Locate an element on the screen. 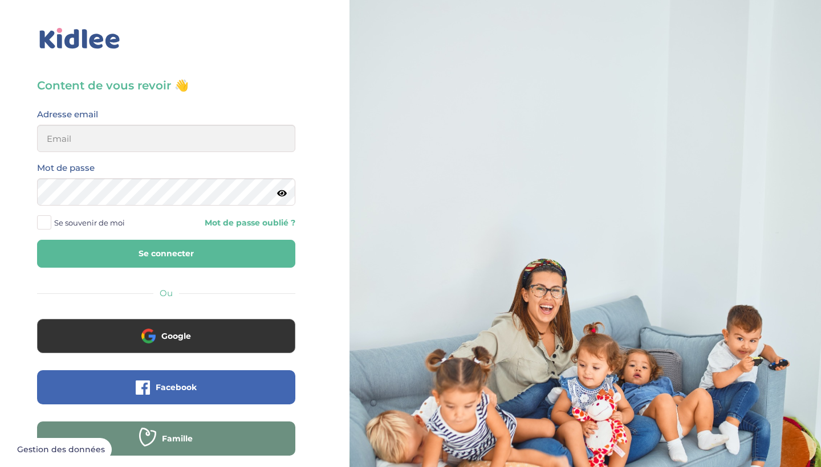  span: Facebook is located at coordinates (176, 388).